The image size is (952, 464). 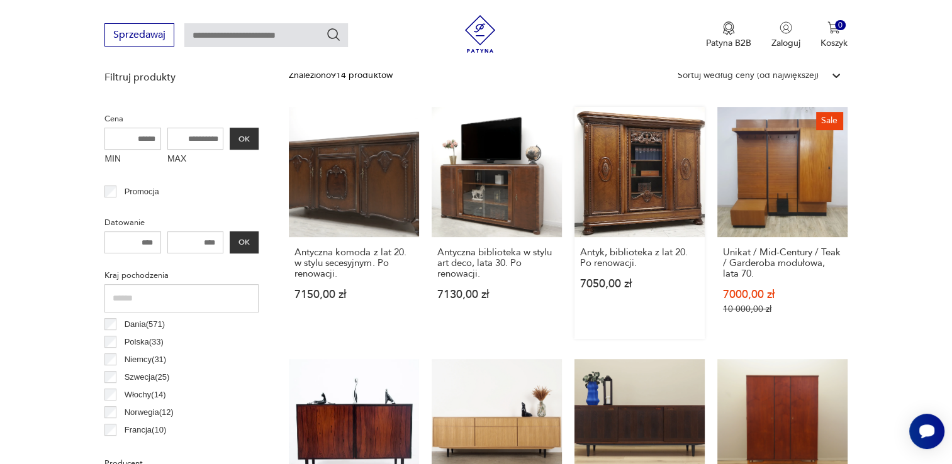 I want to click on img: Ikona koszyka, so click(x=833, y=28).